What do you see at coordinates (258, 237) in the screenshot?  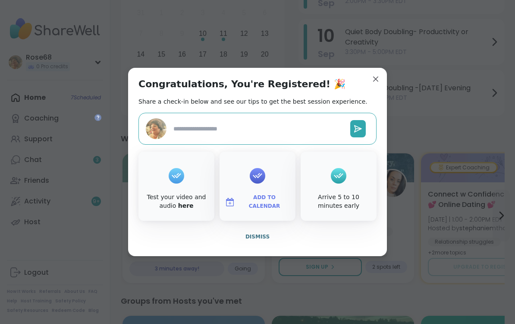 I see `button: Dismiss` at bounding box center [258, 237].